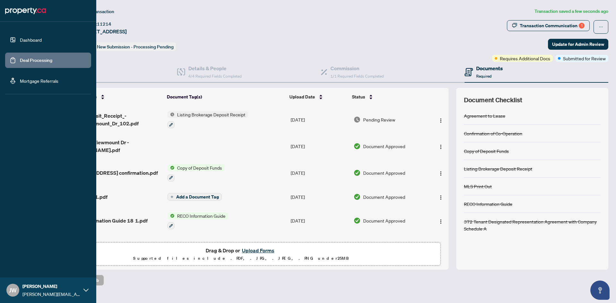 The height and width of the screenshot is (303, 616). I want to click on span: 1/1 Required Fields Completed, so click(357, 76).